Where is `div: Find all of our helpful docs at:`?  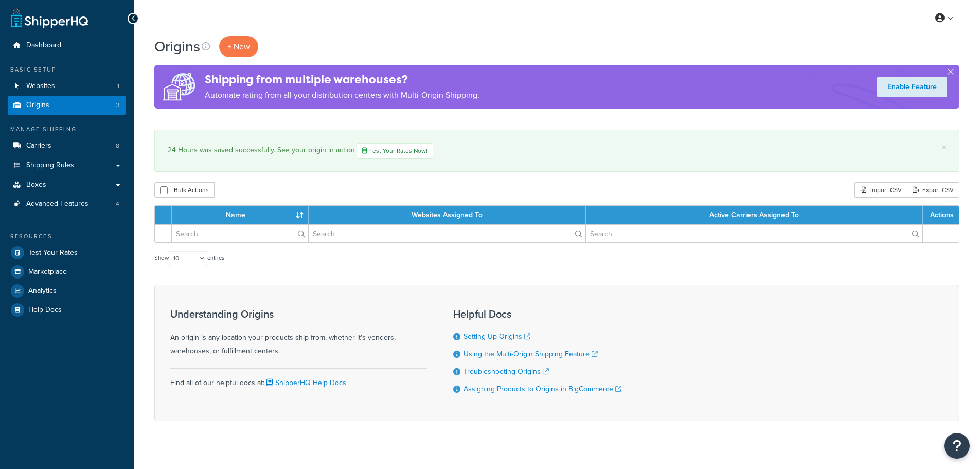 div: Find all of our helpful docs at: is located at coordinates (299, 379).